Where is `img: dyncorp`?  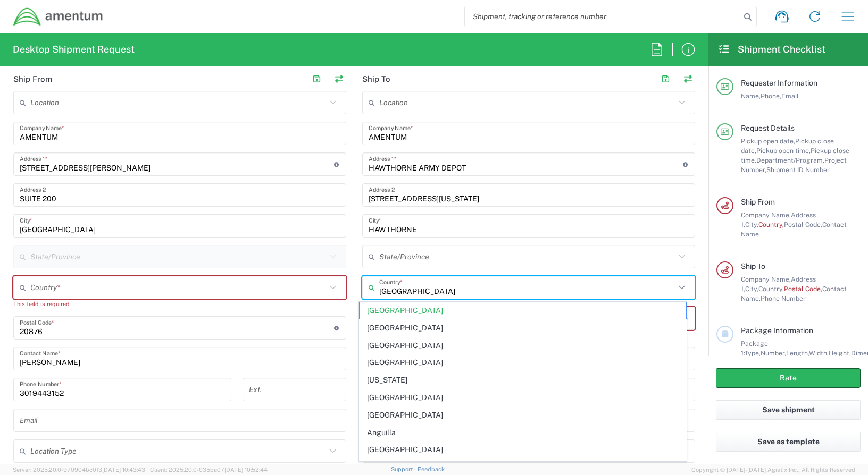
img: dyncorp is located at coordinates (58, 17).